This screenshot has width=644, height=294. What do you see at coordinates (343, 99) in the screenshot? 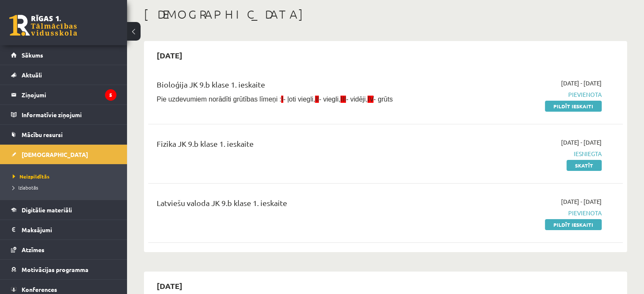
I see `span: III` at bounding box center [343, 99].